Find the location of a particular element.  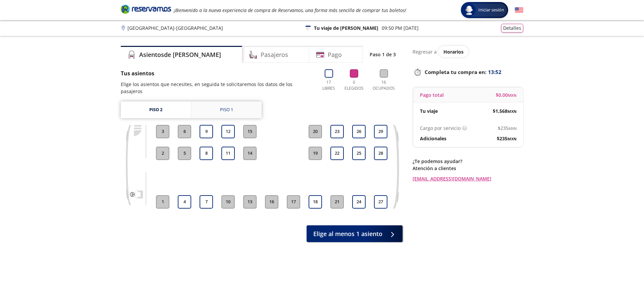

p: Adicionales is located at coordinates (433, 138).